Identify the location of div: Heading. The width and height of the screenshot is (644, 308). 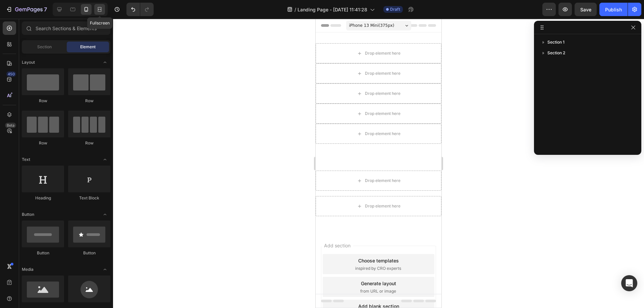
(43, 198).